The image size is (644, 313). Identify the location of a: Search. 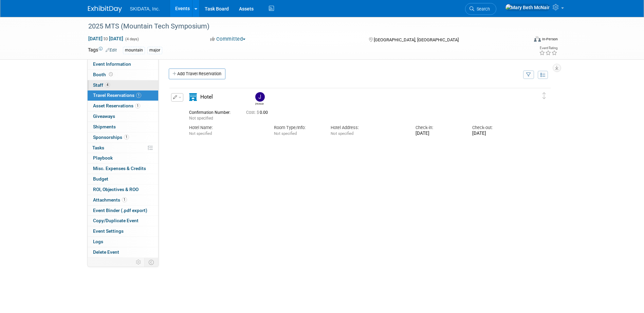
(481, 9).